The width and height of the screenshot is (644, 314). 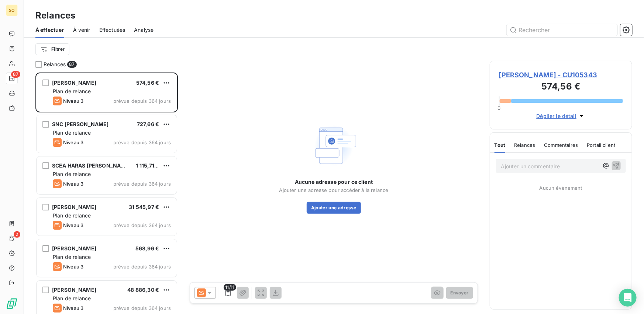 What do you see at coordinates (601, 145) in the screenshot?
I see `span: Portail client` at bounding box center [601, 145].